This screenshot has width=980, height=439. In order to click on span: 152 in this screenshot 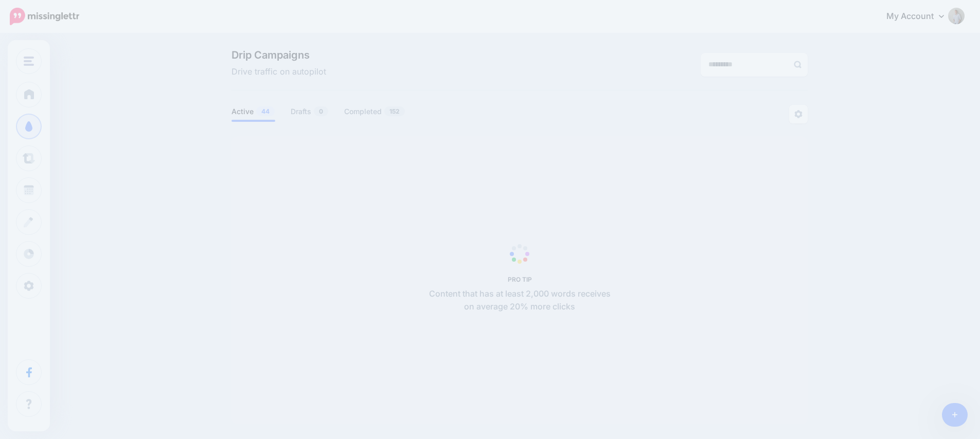, I will do `click(394, 111)`.